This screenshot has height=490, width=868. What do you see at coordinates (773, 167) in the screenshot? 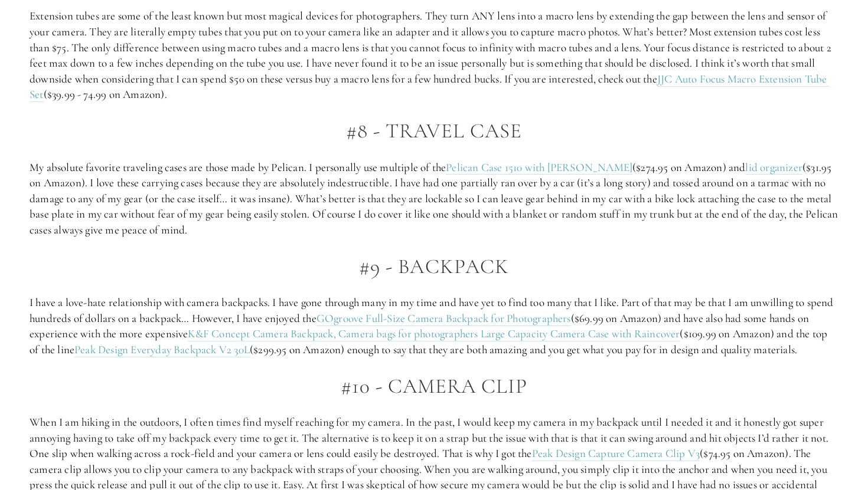
I see `a: lid organizer` at bounding box center [773, 167].